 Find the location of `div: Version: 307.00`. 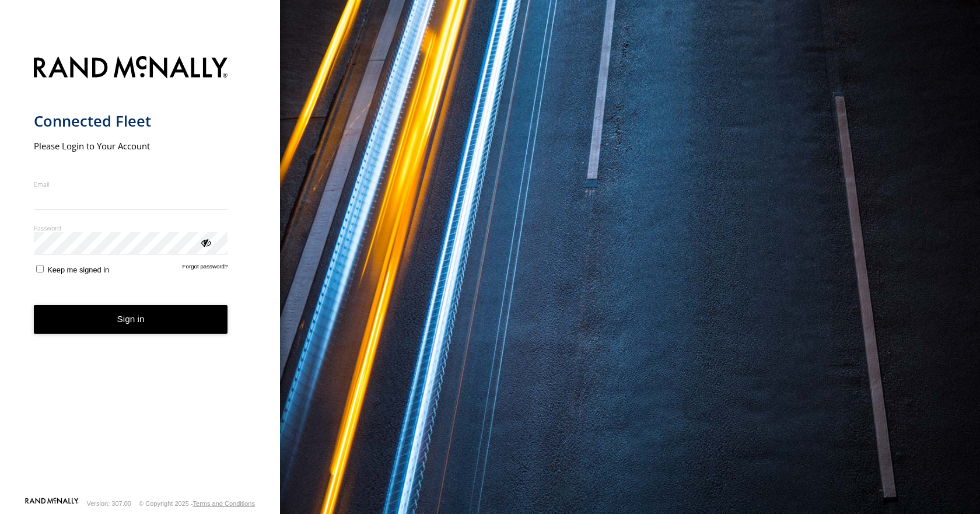

div: Version: 307.00 is located at coordinates (109, 504).